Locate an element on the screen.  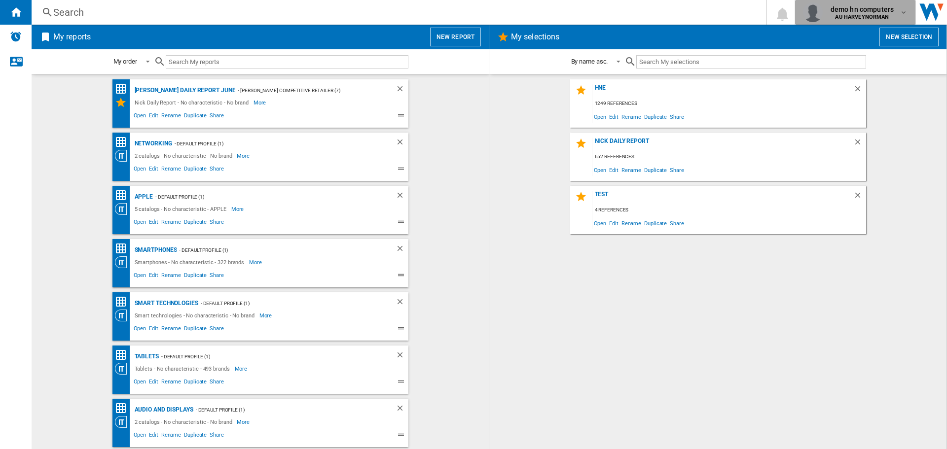
div: 2 catalogs - No characteristic - No brand is located at coordinates (184, 422).